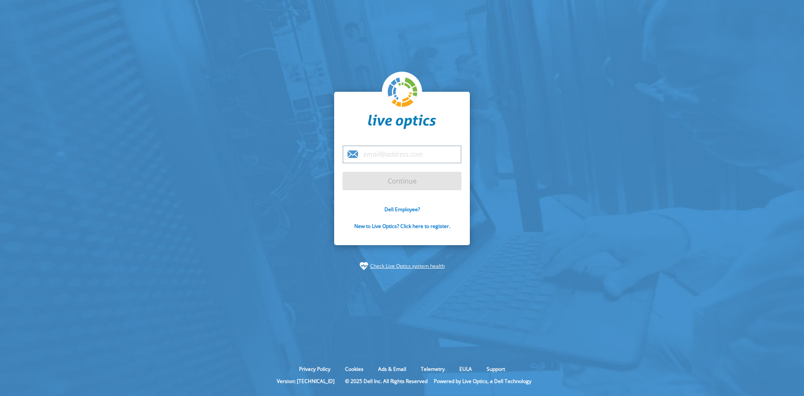  What do you see at coordinates (392, 369) in the screenshot?
I see `a: Ads & Email` at bounding box center [392, 369].